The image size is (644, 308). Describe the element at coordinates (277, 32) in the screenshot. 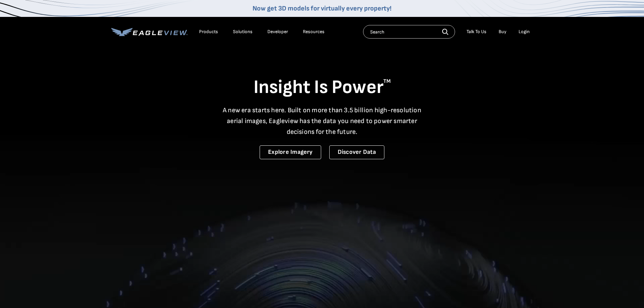

I see `a: Developer` at that location.